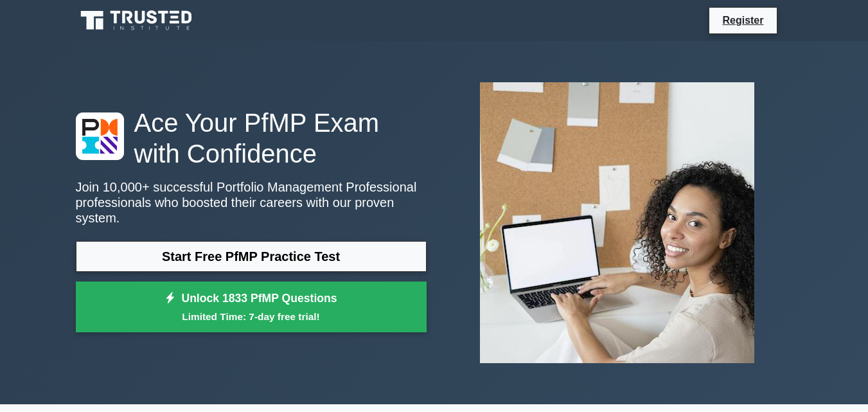 The image size is (868, 412). What do you see at coordinates (251, 138) in the screenshot?
I see `h1: Ace Your PfMP Exam with Confidence` at bounding box center [251, 138].